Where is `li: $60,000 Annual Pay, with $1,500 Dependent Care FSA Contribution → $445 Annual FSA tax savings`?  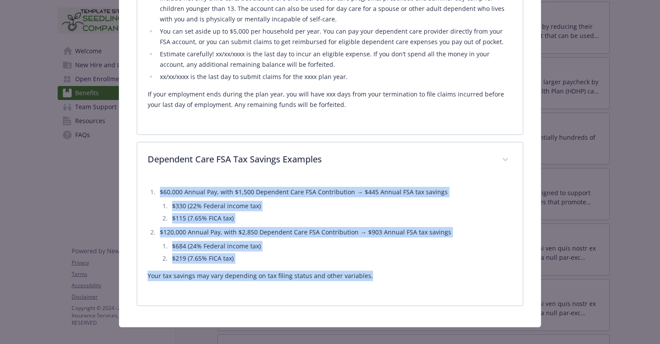
li: $60,000 Annual Pay, with $1,500 Dependent Care FSA Contribution → $445 Annual FSA tax savings is located at coordinates (334, 205).